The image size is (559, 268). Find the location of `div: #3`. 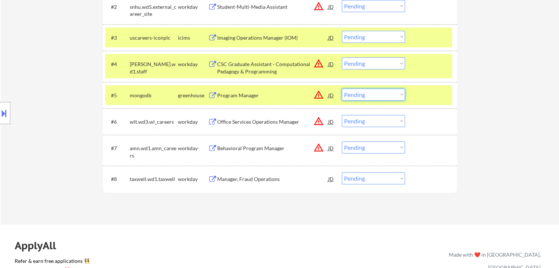

div: #3 is located at coordinates (117, 38).